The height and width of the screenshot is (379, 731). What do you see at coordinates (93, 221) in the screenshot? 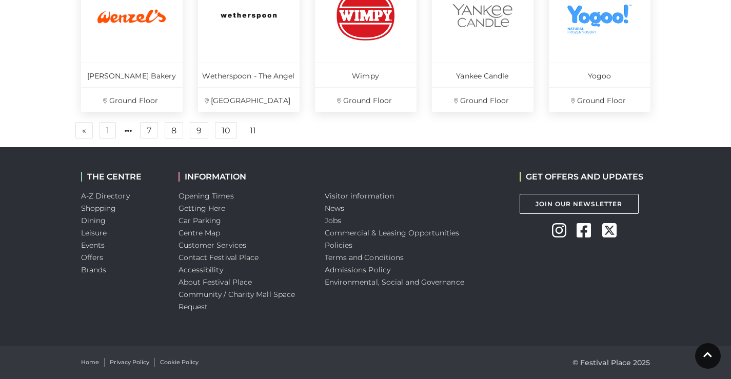
I see `a: Dining` at bounding box center [93, 221].